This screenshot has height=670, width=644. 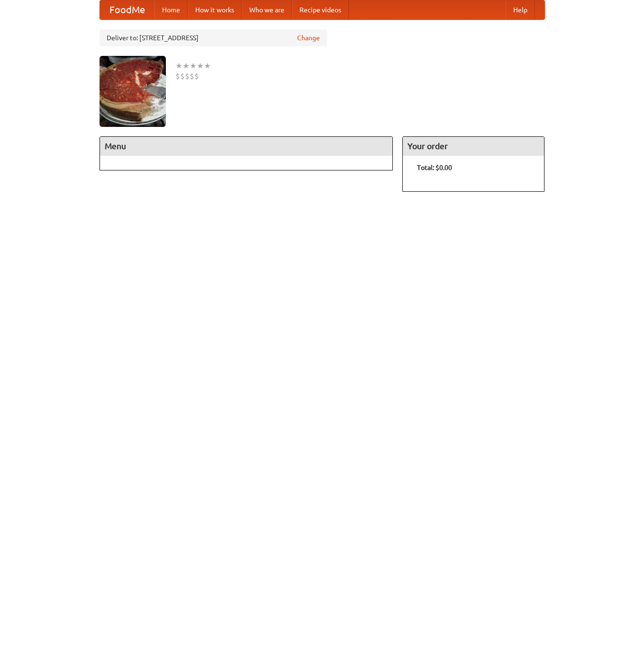 I want to click on h4: Your order, so click(x=473, y=147).